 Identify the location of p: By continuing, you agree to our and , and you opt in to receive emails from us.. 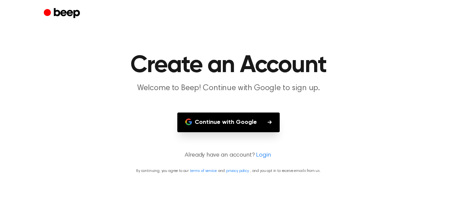
(229, 171).